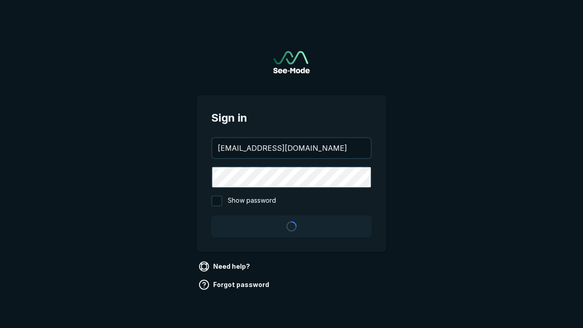 This screenshot has width=583, height=328. What do you see at coordinates (292, 148) in the screenshot?
I see `input: your@email.com` at bounding box center [292, 148].